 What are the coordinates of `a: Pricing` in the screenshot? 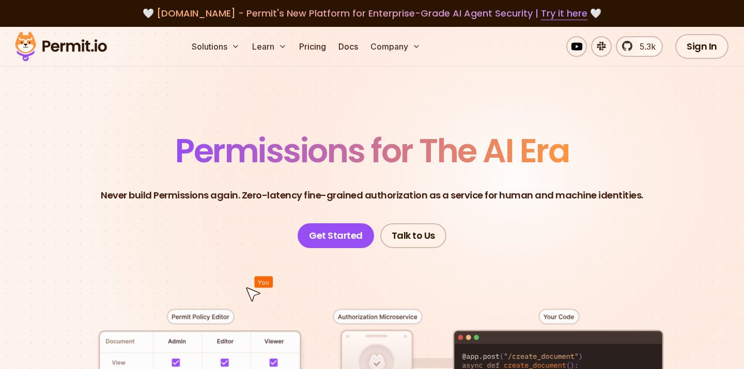 It's located at (313, 47).